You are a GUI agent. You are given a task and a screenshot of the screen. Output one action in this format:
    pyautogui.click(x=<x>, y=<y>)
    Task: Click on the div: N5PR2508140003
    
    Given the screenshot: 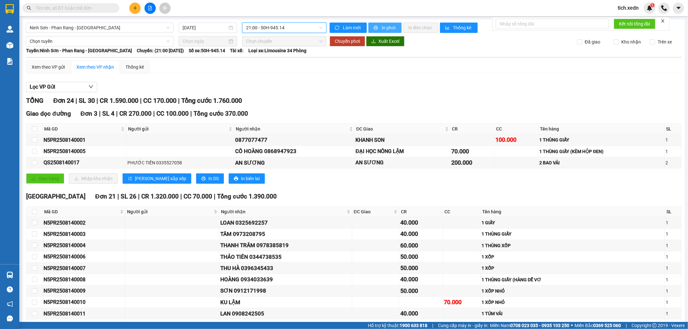 What is the action you would take?
    pyautogui.click(x=84, y=234)
    